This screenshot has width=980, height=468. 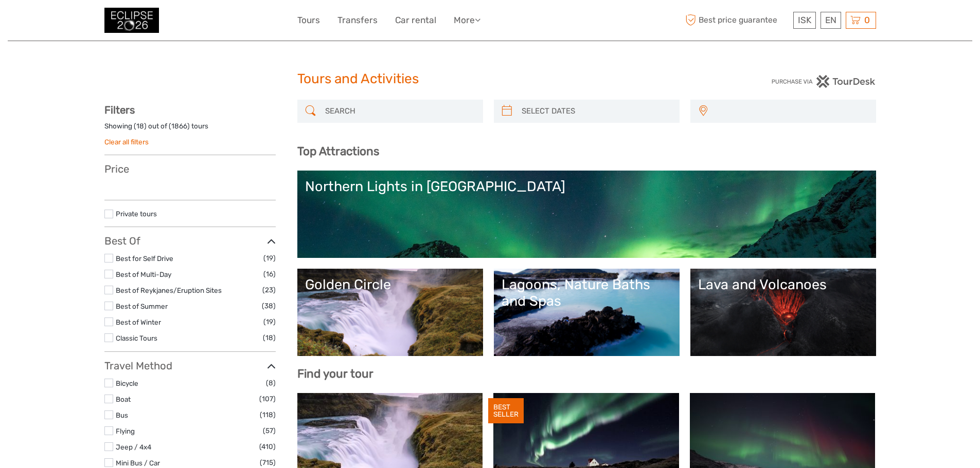 I want to click on label: 18, so click(x=140, y=126).